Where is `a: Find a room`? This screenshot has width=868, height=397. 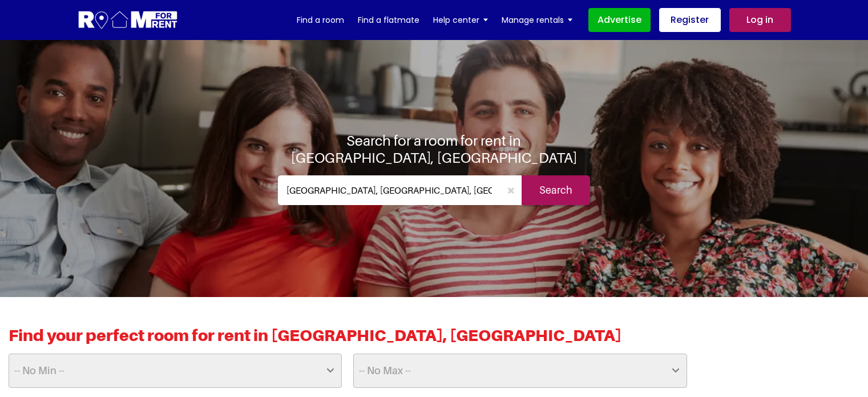
a: Find a room is located at coordinates (320, 20).